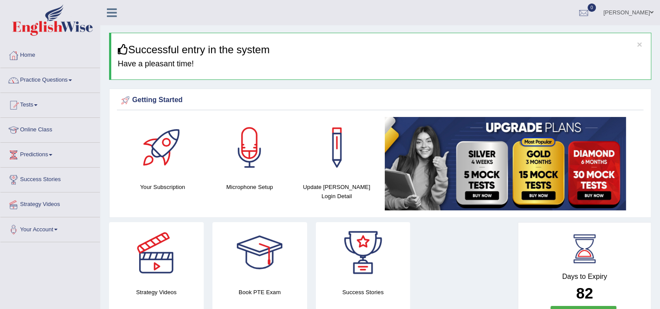 This screenshot has width=660, height=309. I want to click on h4: Microphone Setup, so click(250, 187).